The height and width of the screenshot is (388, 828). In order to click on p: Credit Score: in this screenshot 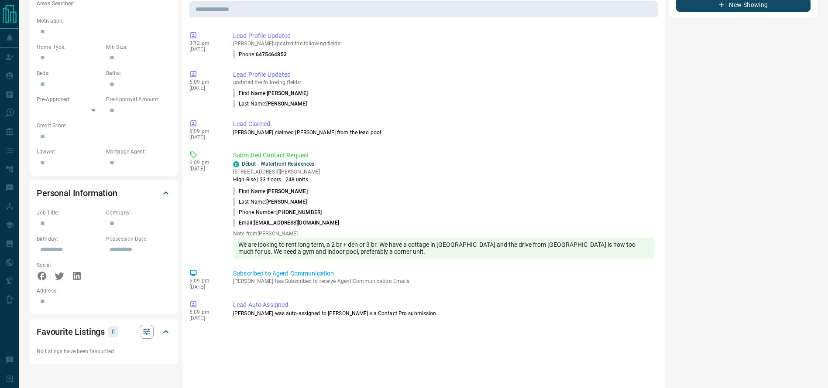, I will do `click(104, 126)`.